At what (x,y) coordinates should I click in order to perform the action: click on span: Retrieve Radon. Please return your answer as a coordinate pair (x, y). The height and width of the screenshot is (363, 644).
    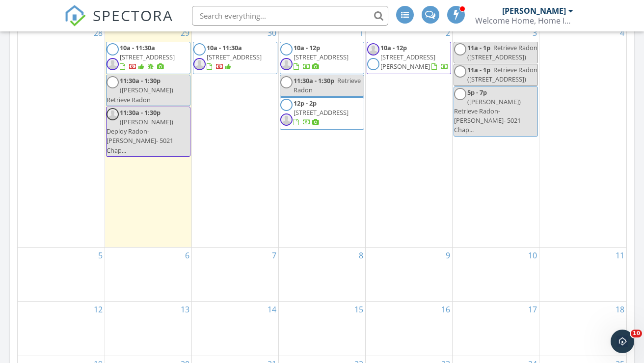
    Looking at the image, I should click on (327, 85).